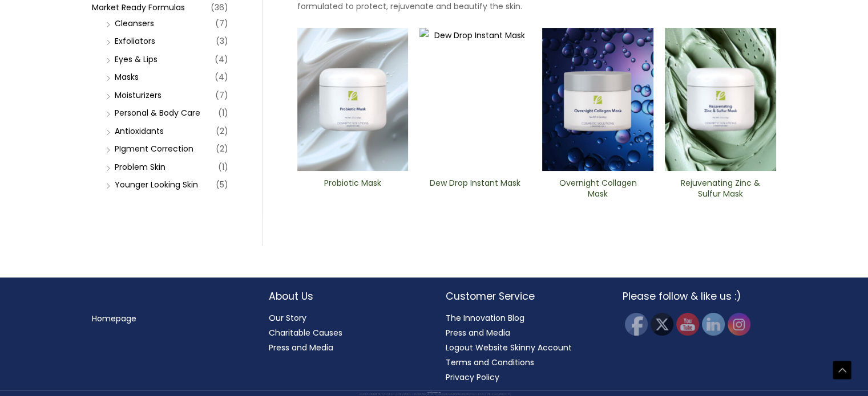  Describe the element at coordinates (169, 319) in the screenshot. I see `nav: Menu` at that location.